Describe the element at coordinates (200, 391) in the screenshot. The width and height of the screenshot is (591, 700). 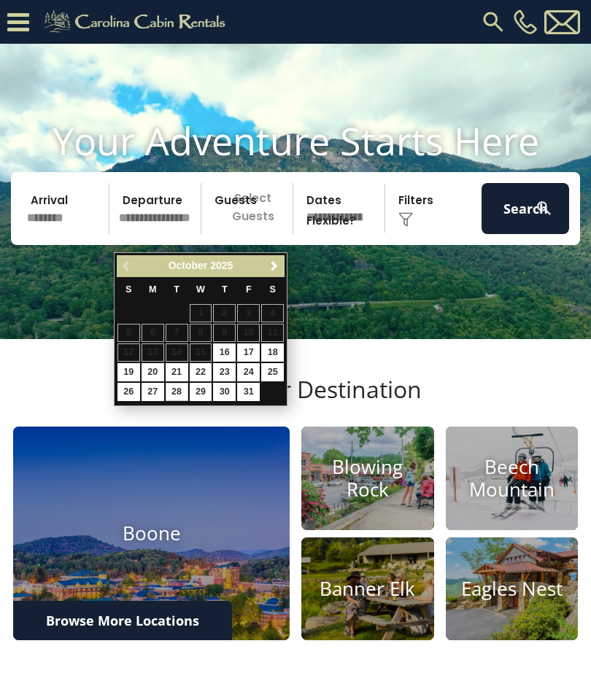
I see `a: 29` at that location.